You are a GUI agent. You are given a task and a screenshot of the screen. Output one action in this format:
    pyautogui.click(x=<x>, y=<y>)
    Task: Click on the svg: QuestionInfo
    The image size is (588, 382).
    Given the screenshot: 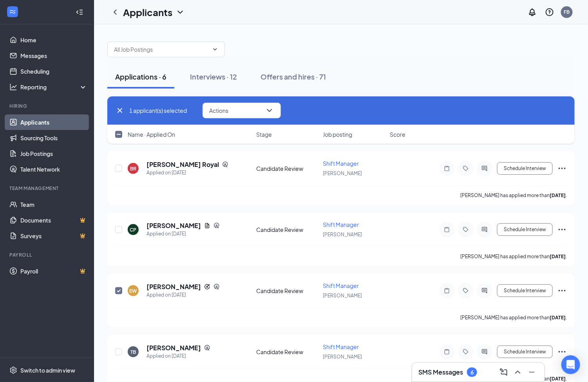 What is the action you would take?
    pyautogui.click(x=549, y=12)
    